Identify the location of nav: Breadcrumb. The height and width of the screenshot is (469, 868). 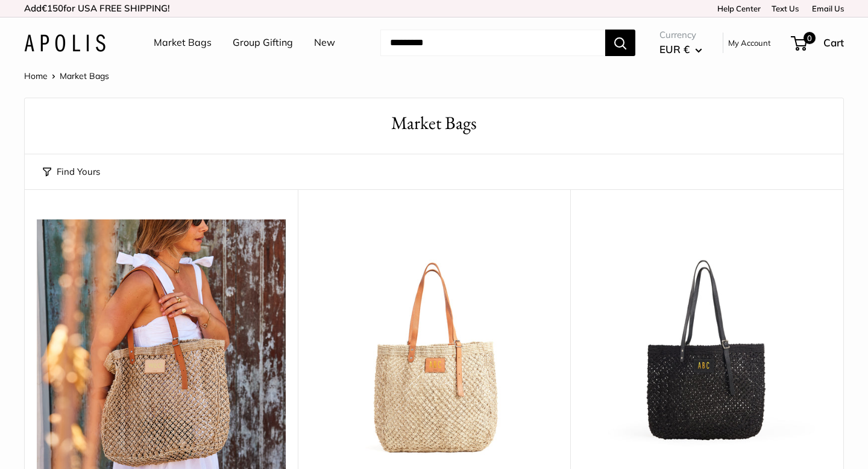
(67, 76).